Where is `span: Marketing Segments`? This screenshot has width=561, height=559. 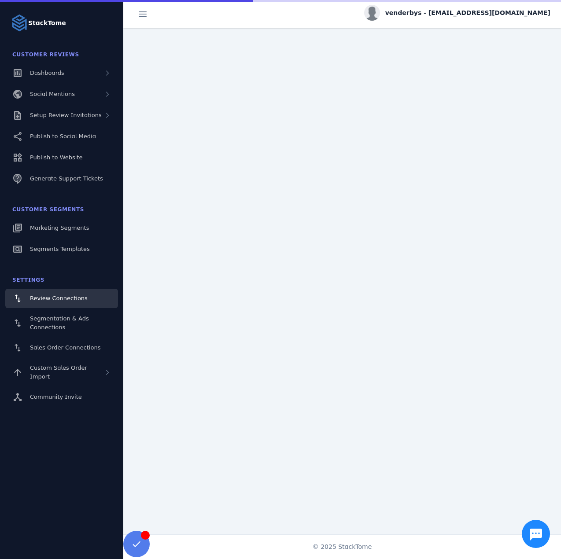
span: Marketing Segments is located at coordinates (59, 228).